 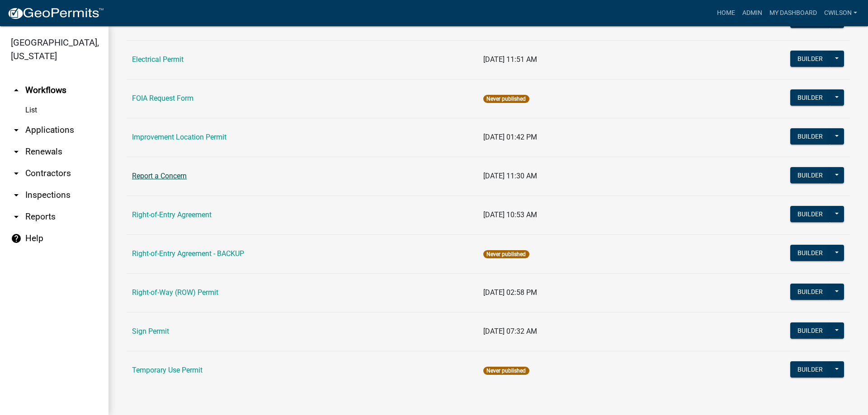 What do you see at coordinates (16, 90) in the screenshot?
I see `i: arrow_drop_up` at bounding box center [16, 90].